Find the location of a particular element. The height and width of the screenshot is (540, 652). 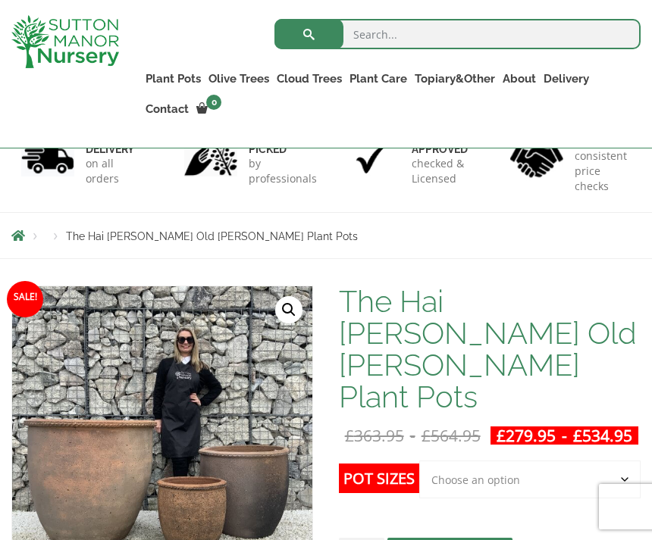

img: logo is located at coordinates (65, 42).